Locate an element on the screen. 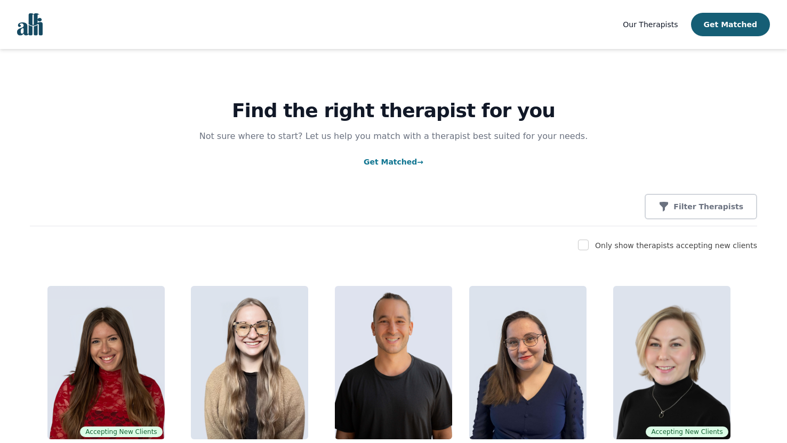 The width and height of the screenshot is (787, 443). a: Our Therapists is located at coordinates (650, 25).